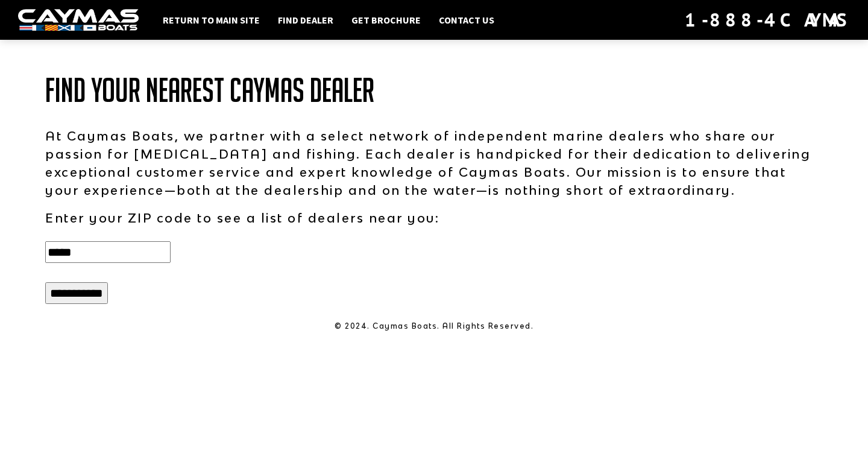  I want to click on a: Get Brochure, so click(386, 20).